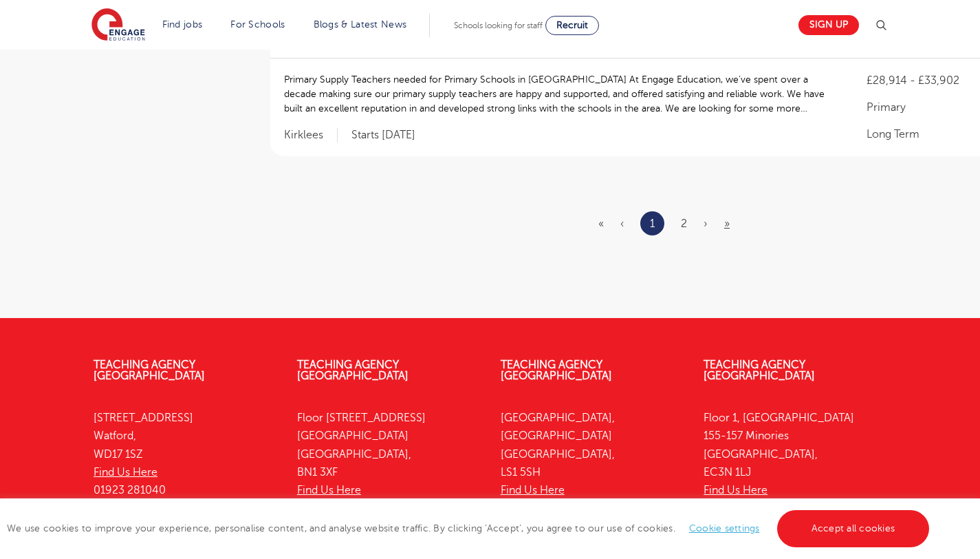 This screenshot has width=980, height=559. I want to click on span: We use cookies to improve your experience, personalise content, and analyse website traffic. By c..., so click(470, 528).